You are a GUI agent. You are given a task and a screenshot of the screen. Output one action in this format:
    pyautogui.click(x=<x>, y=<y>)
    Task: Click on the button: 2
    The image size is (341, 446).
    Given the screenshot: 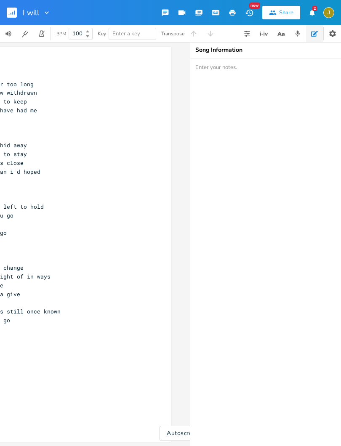 What is the action you would take?
    pyautogui.click(x=312, y=13)
    